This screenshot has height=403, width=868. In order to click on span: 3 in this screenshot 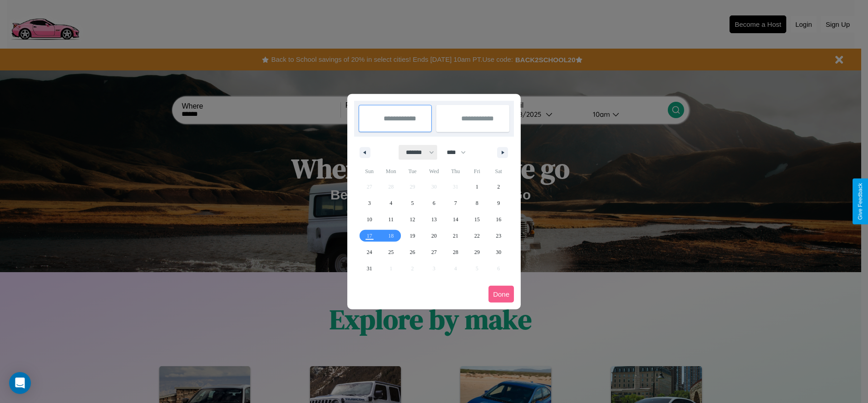, I will do `click(370, 203)`.